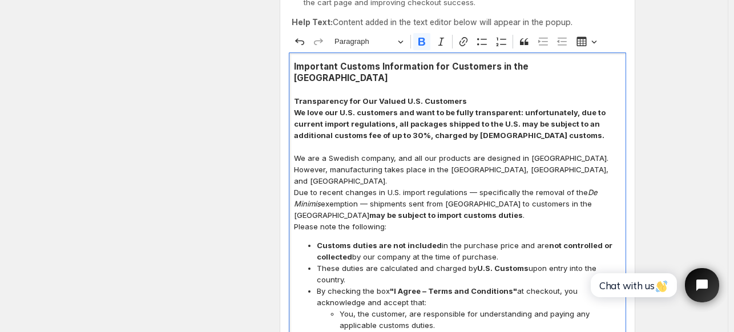 This screenshot has height=332, width=734. What do you see at coordinates (379, 245) in the screenshot?
I see `strong: Customs duties are not included` at bounding box center [379, 245].